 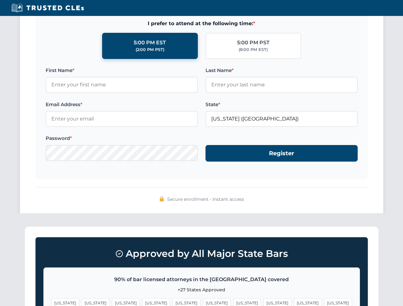 I want to click on img: Trusted CLEs, so click(x=48, y=8).